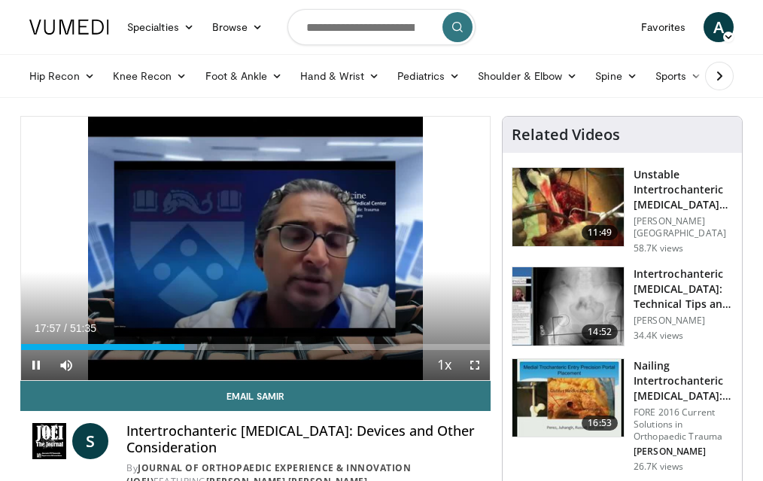  What do you see at coordinates (339, 76) in the screenshot?
I see `a: Hand & Wrist` at bounding box center [339, 76].